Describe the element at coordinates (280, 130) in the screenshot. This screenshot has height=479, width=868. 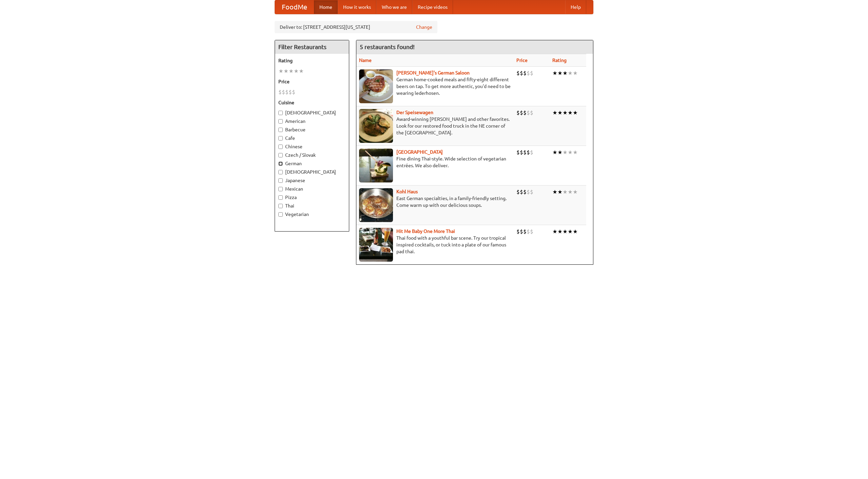
I see `input: Barbecue` at that location.